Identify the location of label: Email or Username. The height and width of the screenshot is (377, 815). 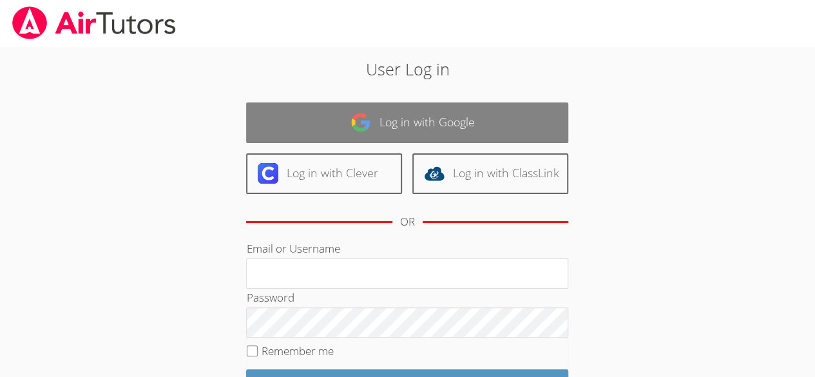
(292, 248).